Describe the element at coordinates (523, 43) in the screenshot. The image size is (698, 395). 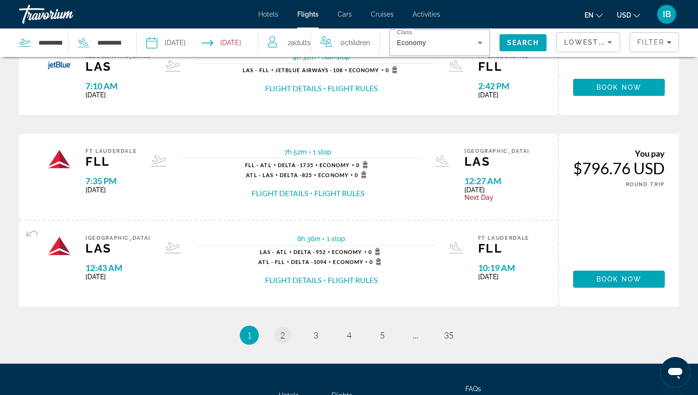
I see `button: Search` at that location.